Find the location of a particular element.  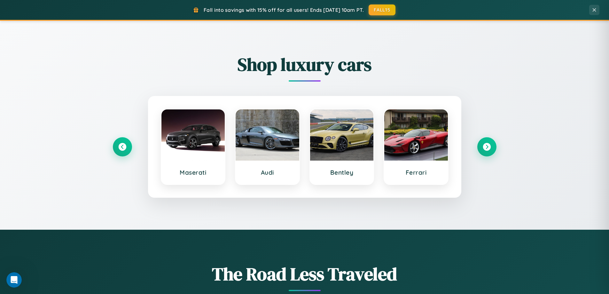

button: FALL15 is located at coordinates (382, 10).